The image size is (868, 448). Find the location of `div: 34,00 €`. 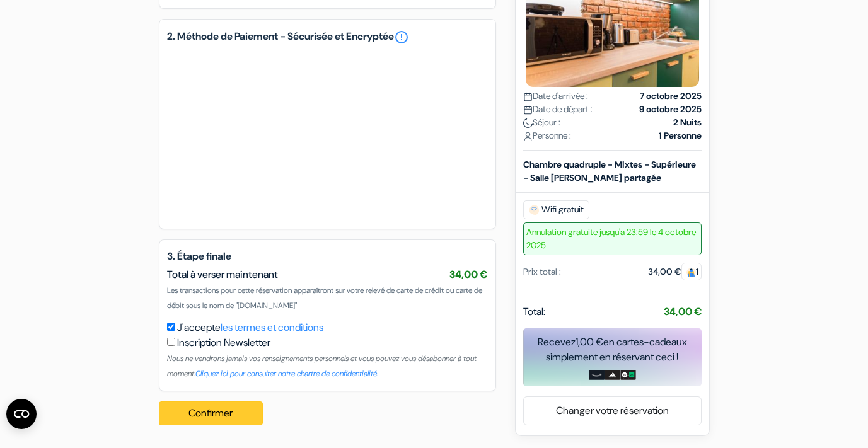

div: 34,00 € is located at coordinates (674, 271).